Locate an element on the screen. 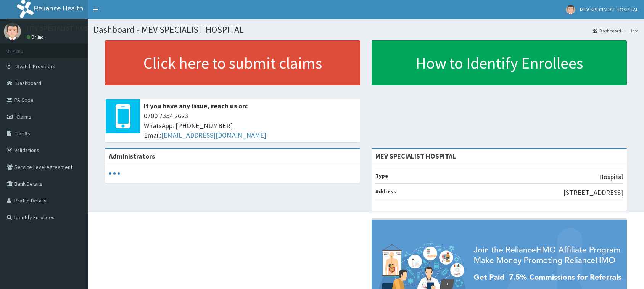 Image resolution: width=644 pixels, height=289 pixels. h1: Dashboard - MEV SPECIALIST HOSPITAL is located at coordinates (366, 30).